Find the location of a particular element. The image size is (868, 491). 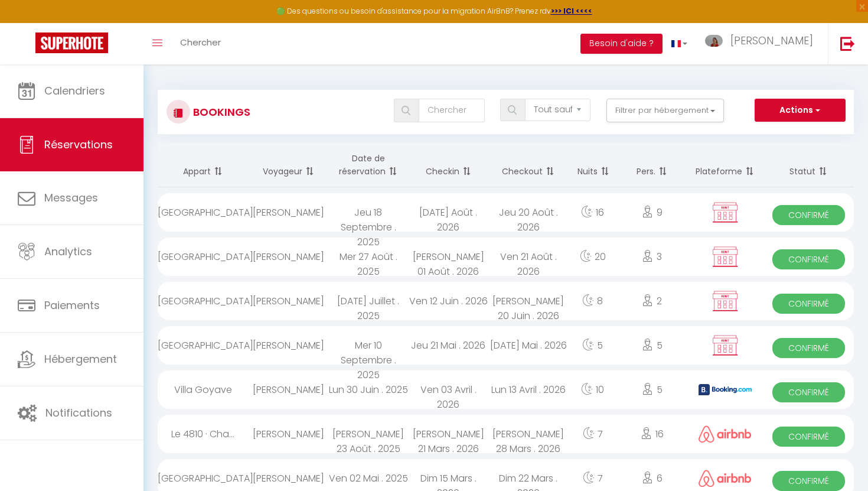

th: Sort by guest is located at coordinates (288, 165).